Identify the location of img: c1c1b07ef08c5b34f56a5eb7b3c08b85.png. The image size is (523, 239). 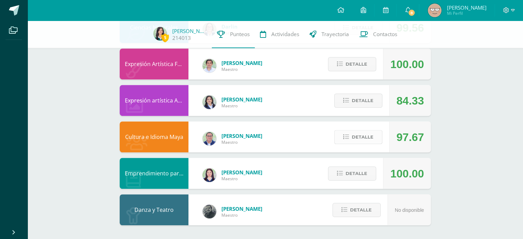
(209, 138).